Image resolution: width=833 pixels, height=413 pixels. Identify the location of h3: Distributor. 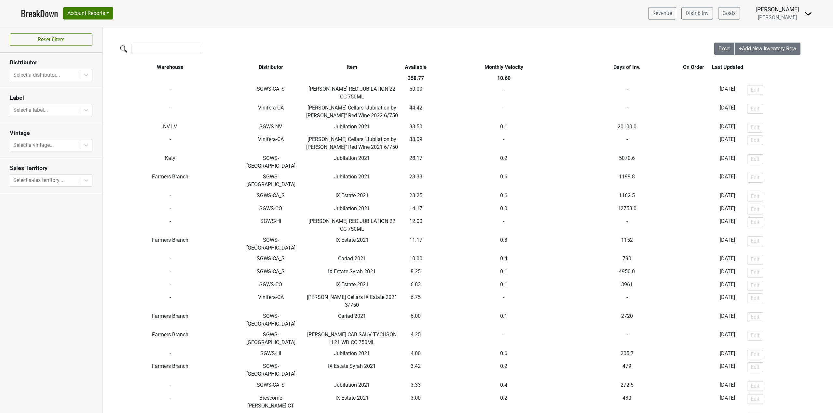
(51, 62).